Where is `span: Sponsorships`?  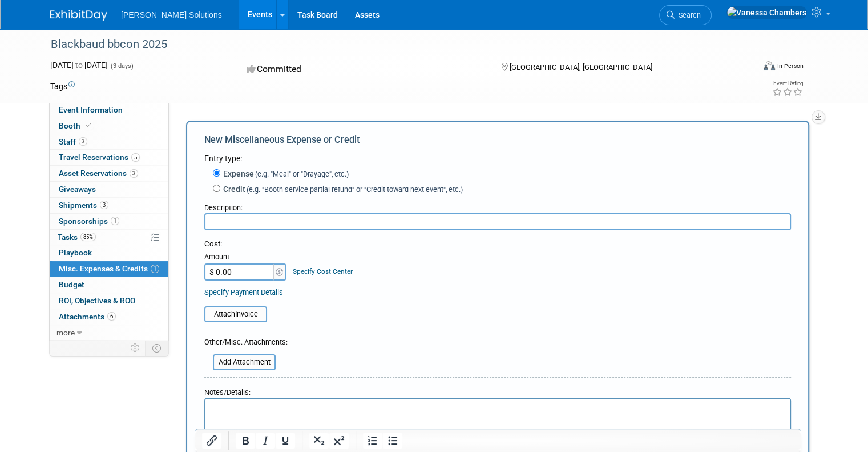 span: Sponsorships is located at coordinates (89, 221).